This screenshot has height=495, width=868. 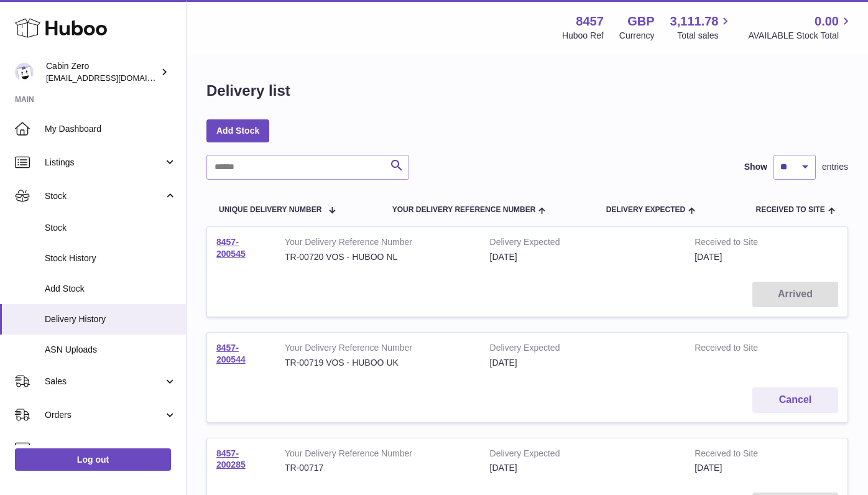 What do you see at coordinates (270, 210) in the screenshot?
I see `span: Unique Delivery Number` at bounding box center [270, 210].